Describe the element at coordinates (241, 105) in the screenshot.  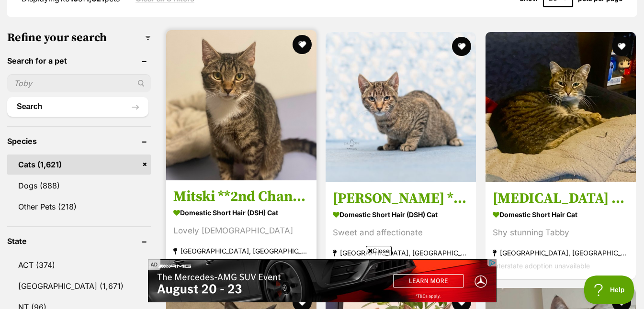
I see `img: Mitski **2nd Chance Cat Rescue** - Domestic Short Hair (DSH) Cat` at that location.